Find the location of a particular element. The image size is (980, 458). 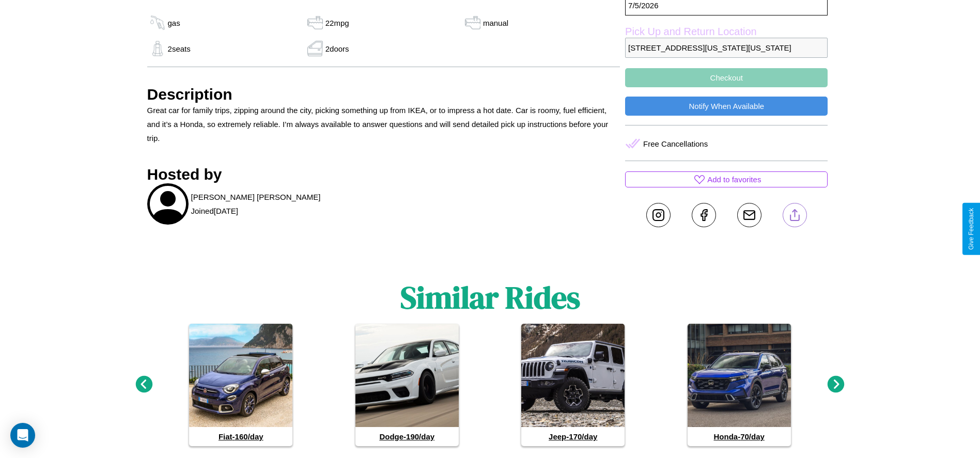

h3: Hosted by is located at coordinates (384, 175).